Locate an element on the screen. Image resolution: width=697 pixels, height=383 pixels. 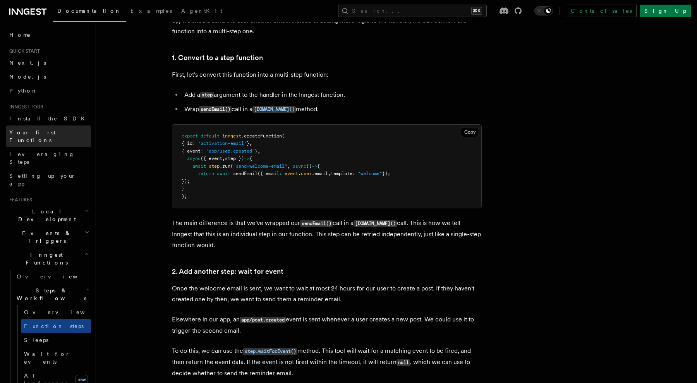
a: step.waitForEvent() is located at coordinates (270, 351).